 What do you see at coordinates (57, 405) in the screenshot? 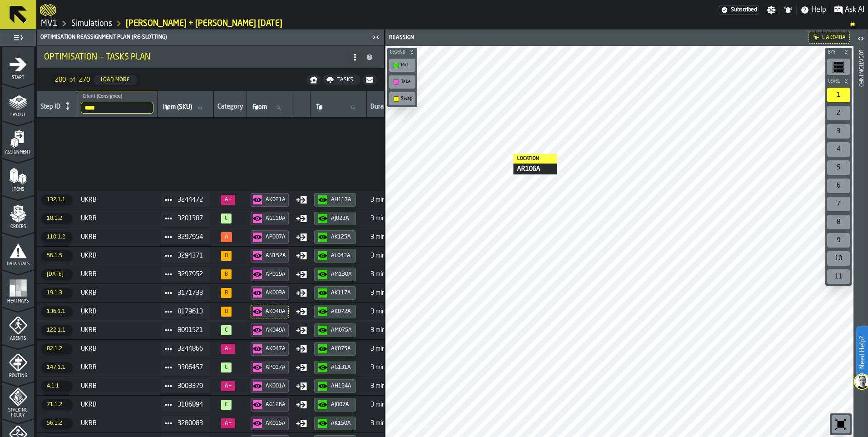
I see `span: 71.1.2` at bounding box center [57, 405].